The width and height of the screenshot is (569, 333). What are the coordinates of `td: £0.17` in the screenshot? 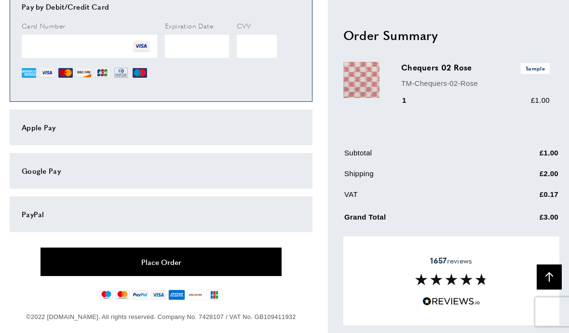 It's located at (525, 198).